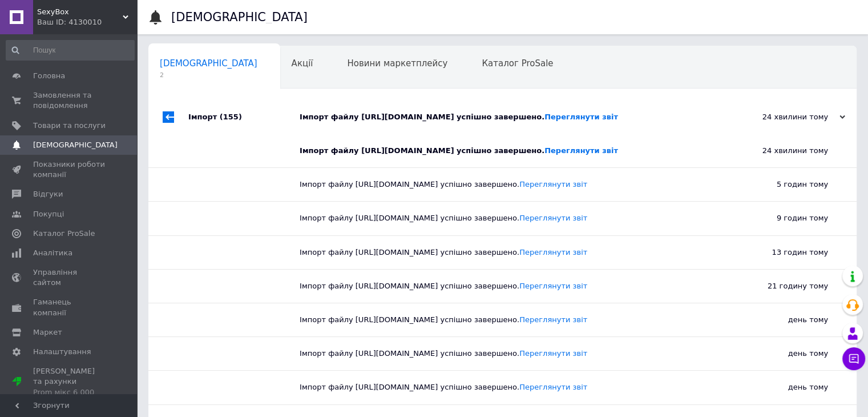  What do you see at coordinates (244, 117) in the screenshot?
I see `div: Імпорт` at bounding box center [244, 117].